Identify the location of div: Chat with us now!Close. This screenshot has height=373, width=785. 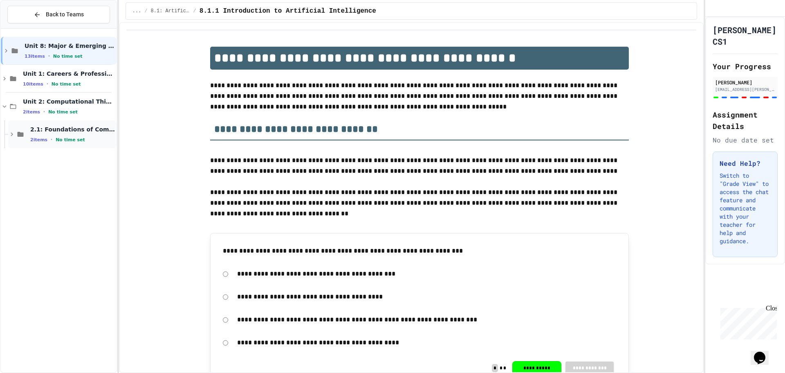
(30, 27).